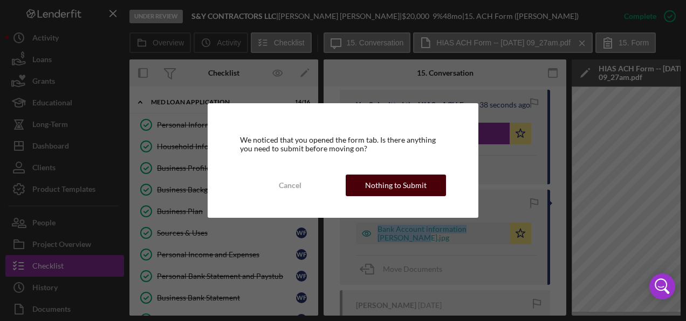 Image resolution: width=686 pixels, height=321 pixels. What do you see at coordinates (290, 185) in the screenshot?
I see `button: Cancel` at bounding box center [290, 185].